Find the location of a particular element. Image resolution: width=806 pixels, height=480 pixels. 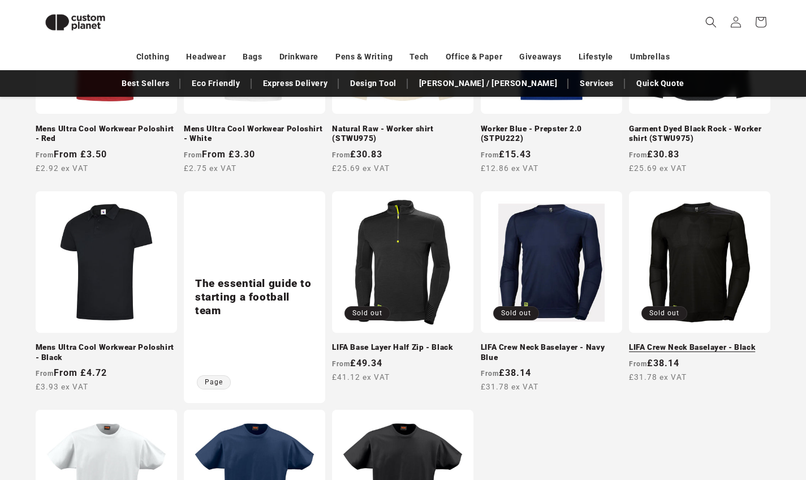

a: LIFA Crew Neck Baselayer - Navy Blue is located at coordinates (552, 352).